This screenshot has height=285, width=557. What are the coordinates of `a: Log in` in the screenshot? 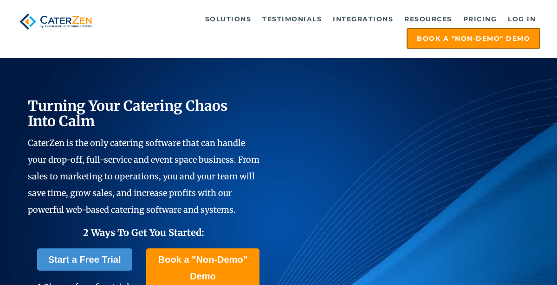 It's located at (522, 19).